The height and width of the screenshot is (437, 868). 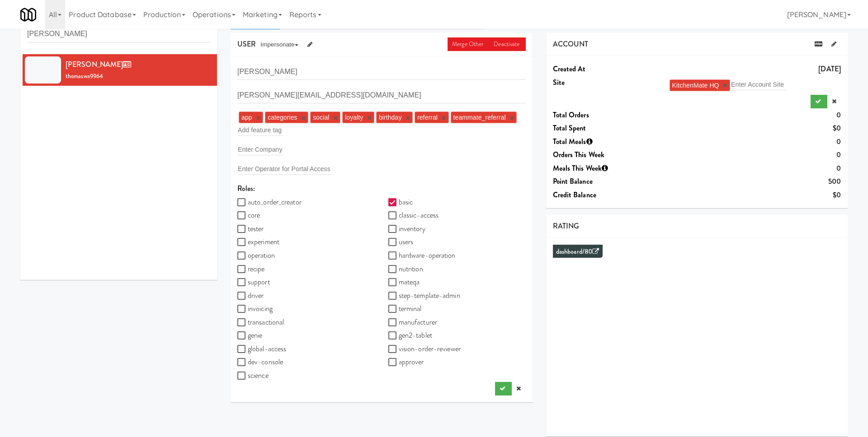 What do you see at coordinates (118, 34) in the screenshot?
I see `input: Search user` at bounding box center [118, 34].